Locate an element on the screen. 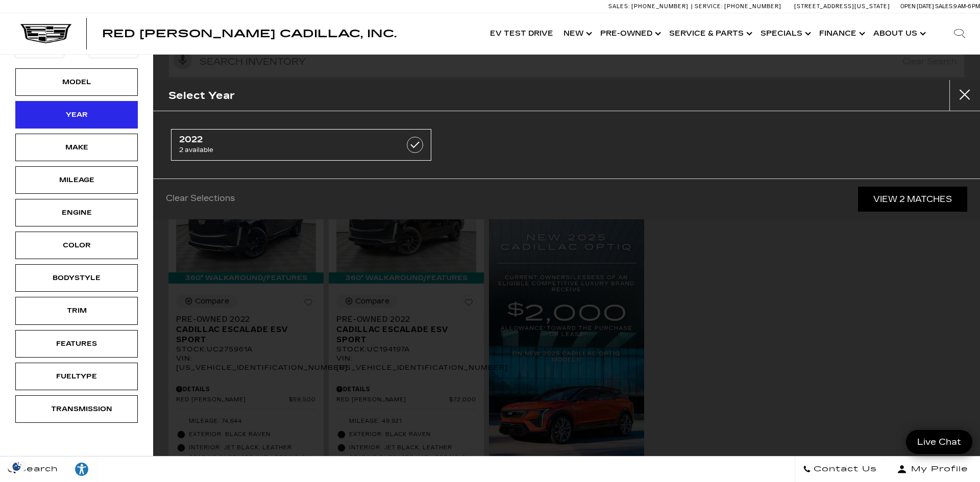  div: Model is located at coordinates (77, 82).